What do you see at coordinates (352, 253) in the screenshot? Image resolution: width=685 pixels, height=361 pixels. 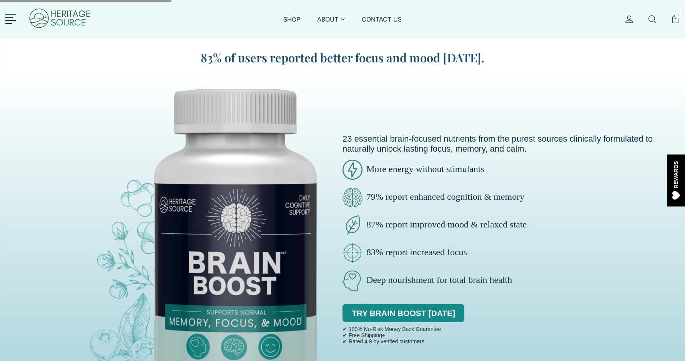 I see `img: brain-boost-clinically-focus.png` at bounding box center [352, 253].